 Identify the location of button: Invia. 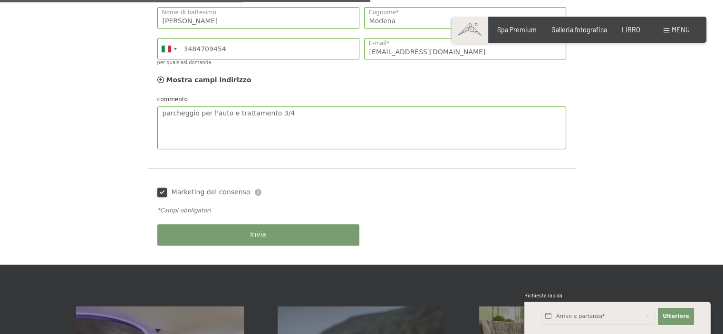
(258, 235).